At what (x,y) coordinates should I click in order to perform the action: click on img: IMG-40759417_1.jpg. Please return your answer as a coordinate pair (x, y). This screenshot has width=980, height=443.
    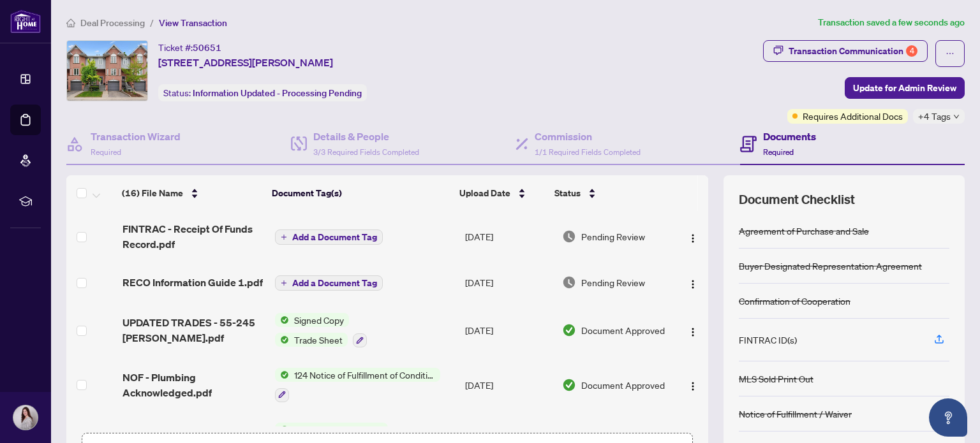
    Looking at the image, I should click on (107, 71).